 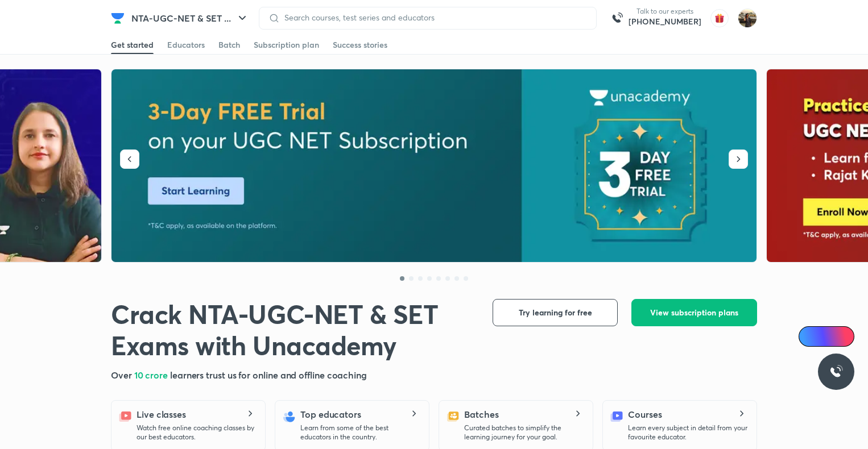 What do you see at coordinates (524, 433) in the screenshot?
I see `p: Curated batches to simplify the learning journey for your goal.` at bounding box center [524, 433].